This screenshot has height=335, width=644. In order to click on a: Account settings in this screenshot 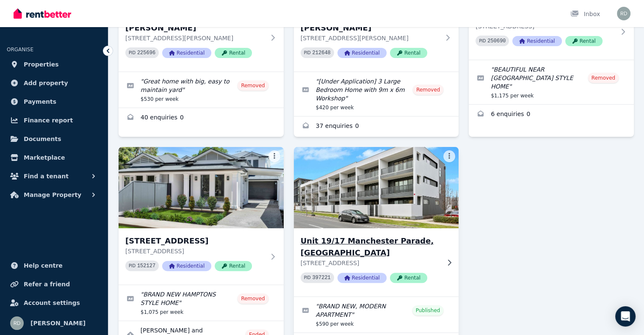, I will do `click(54, 302)`.